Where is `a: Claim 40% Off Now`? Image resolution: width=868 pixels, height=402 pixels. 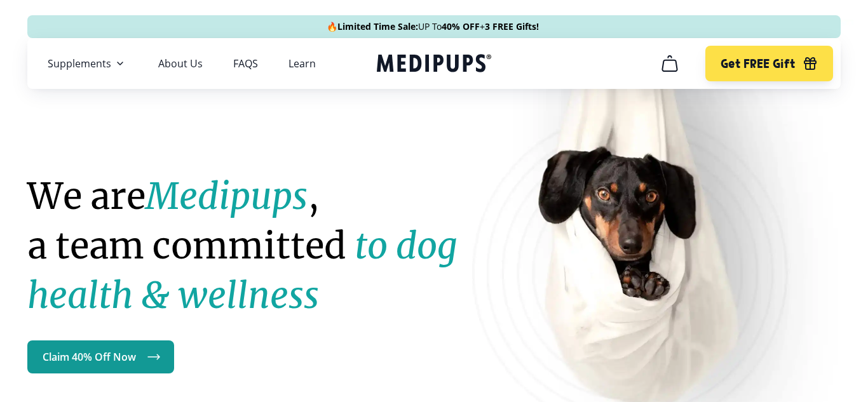 a: Claim 40% Off Now is located at coordinates (100, 357).